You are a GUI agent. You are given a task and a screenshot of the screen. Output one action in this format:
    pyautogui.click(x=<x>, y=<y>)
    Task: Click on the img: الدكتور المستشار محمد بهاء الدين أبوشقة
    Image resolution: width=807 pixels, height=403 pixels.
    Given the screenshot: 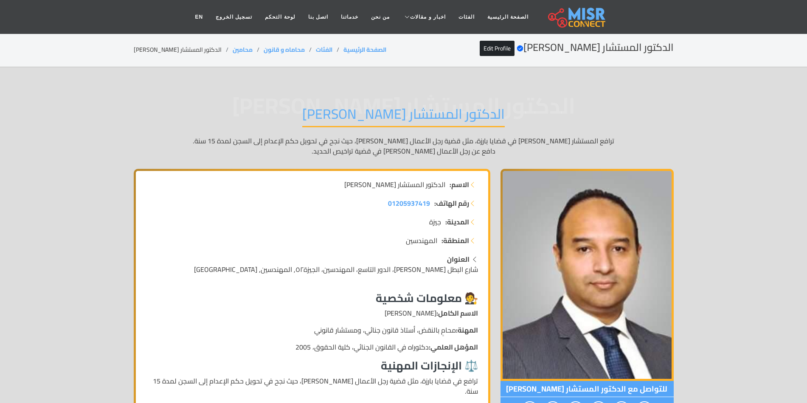 What is the action you would take?
    pyautogui.click(x=587, y=275)
    